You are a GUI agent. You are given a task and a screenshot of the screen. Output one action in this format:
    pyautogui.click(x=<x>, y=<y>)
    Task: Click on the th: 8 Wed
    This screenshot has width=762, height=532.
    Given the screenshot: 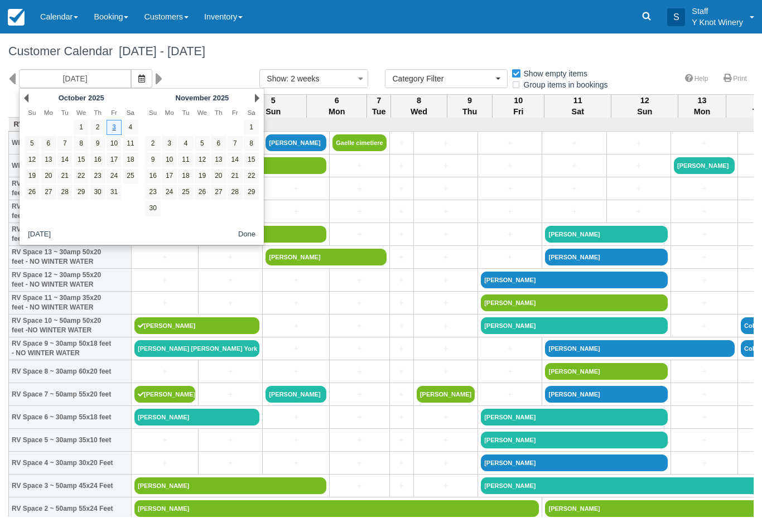 What is the action you would take?
    pyautogui.click(x=419, y=106)
    